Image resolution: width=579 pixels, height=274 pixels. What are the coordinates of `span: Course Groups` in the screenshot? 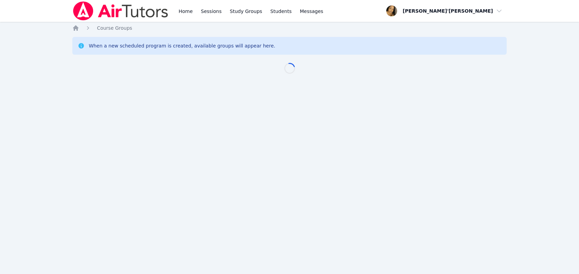 It's located at (114, 28).